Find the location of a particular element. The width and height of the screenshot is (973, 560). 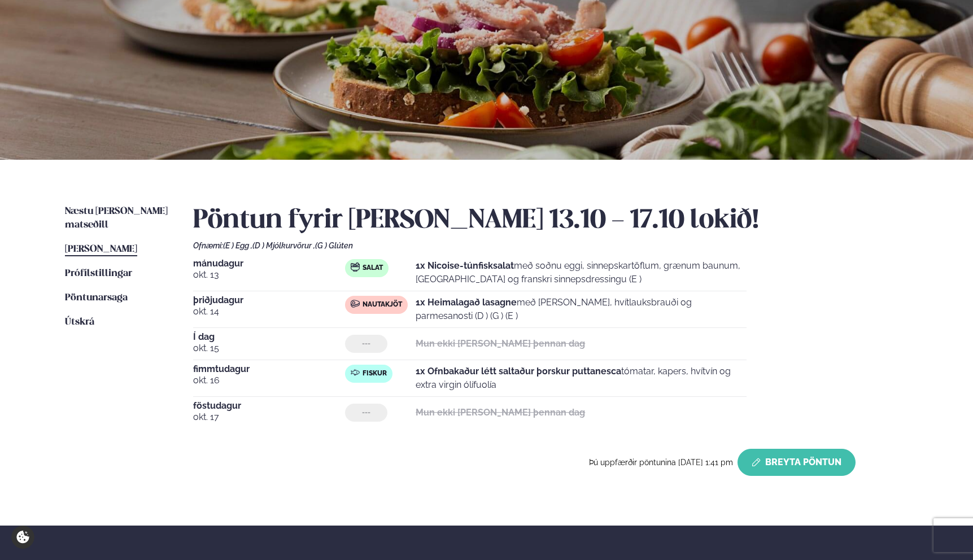

button: Breyta Pöntun is located at coordinates (796, 462).